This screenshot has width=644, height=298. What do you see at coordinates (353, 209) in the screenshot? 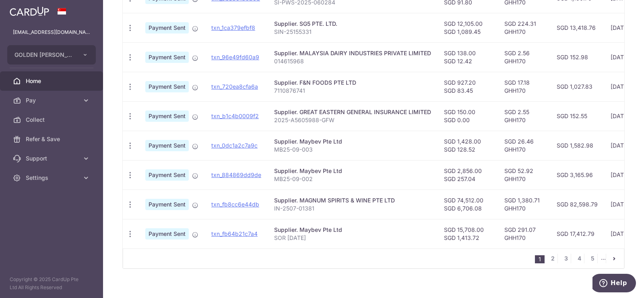
I see `p: IN-2507-01381` at bounding box center [353, 209].